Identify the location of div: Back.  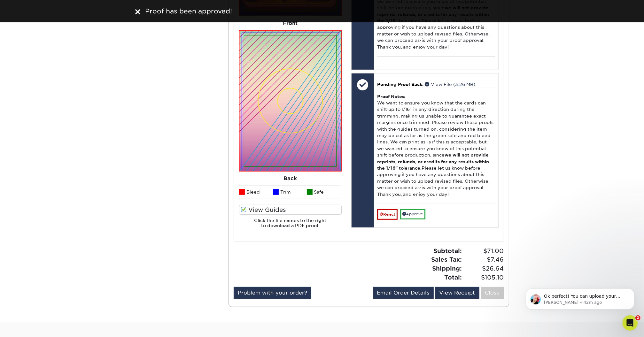
(290, 179).